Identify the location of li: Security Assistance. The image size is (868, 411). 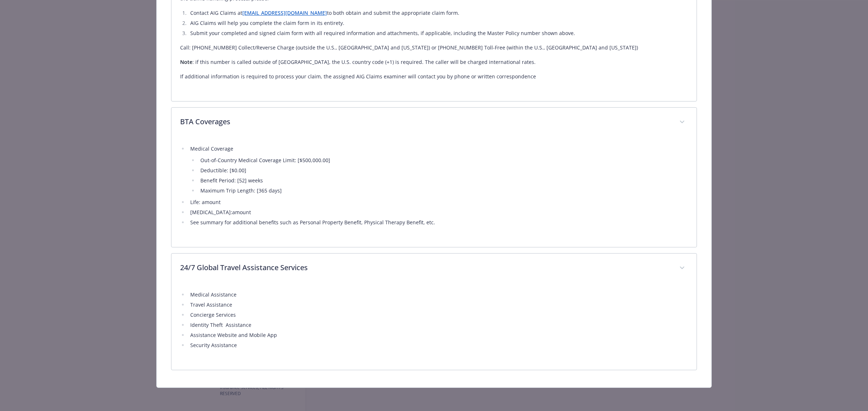
(438, 346).